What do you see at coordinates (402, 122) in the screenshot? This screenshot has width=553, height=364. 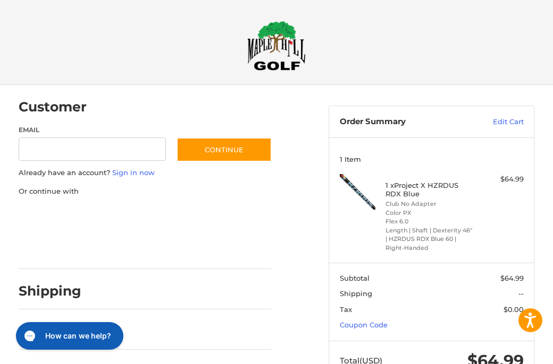 I see `h3: Order Summary` at bounding box center [402, 122].